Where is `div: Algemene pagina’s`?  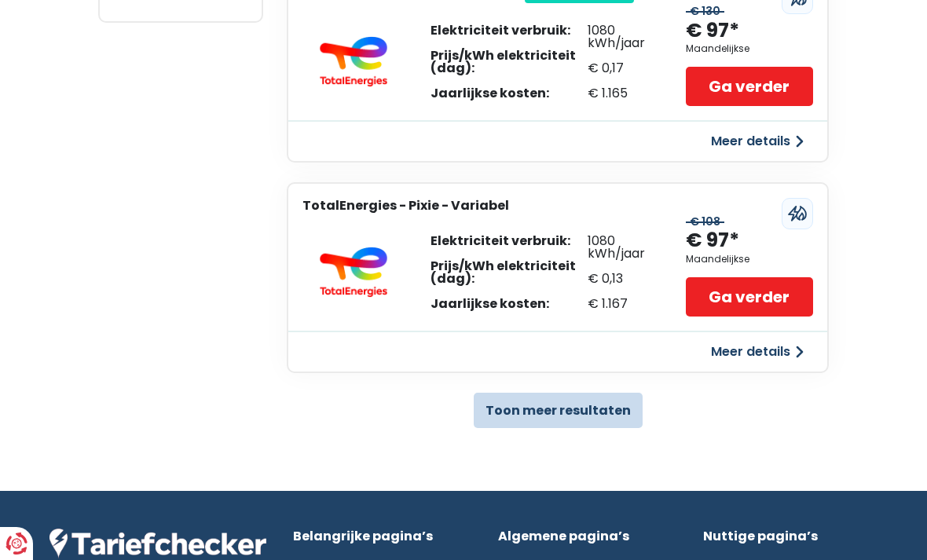
div: Algemene pagina’s is located at coordinates (585, 535).